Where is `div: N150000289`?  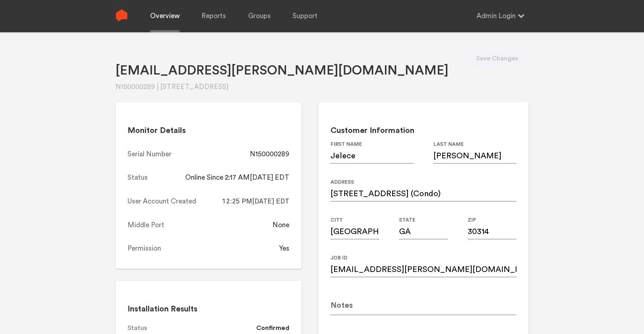 div: N150000289 is located at coordinates (269, 154).